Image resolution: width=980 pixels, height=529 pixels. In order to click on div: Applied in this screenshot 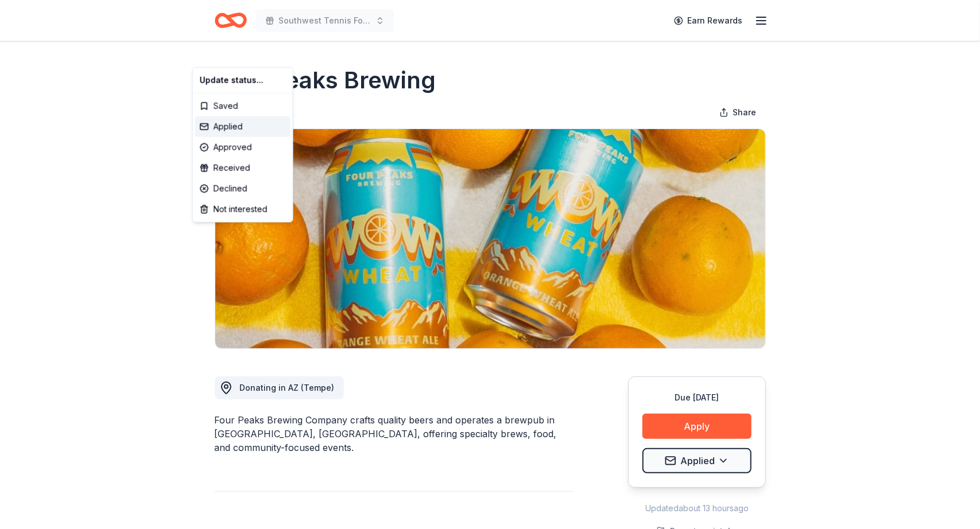, I will do `click(243, 126)`.